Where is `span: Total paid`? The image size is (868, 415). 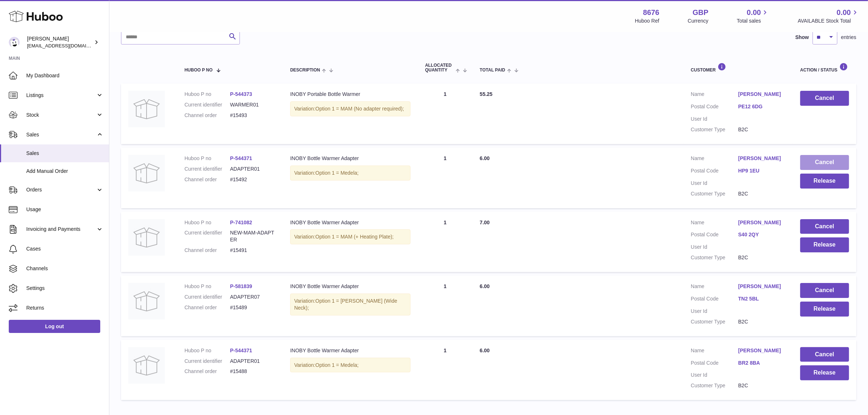
span: Total paid is located at coordinates (492, 70).